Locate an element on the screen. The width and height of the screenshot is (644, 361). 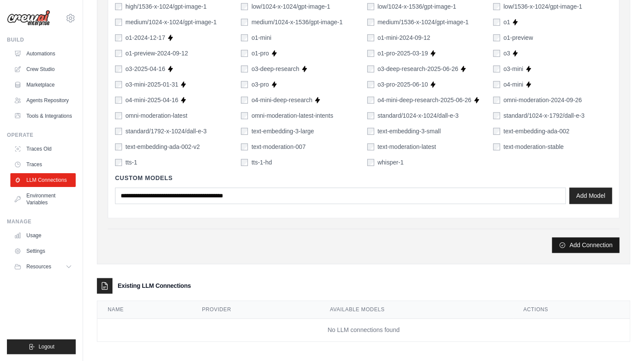
a: Marketplace is located at coordinates (43, 85).